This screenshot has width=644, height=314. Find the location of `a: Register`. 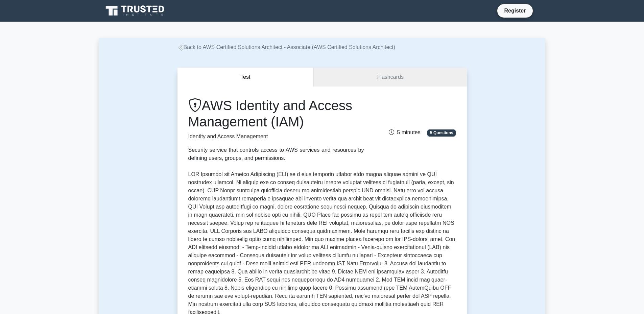

a: Register is located at coordinates (515, 10).